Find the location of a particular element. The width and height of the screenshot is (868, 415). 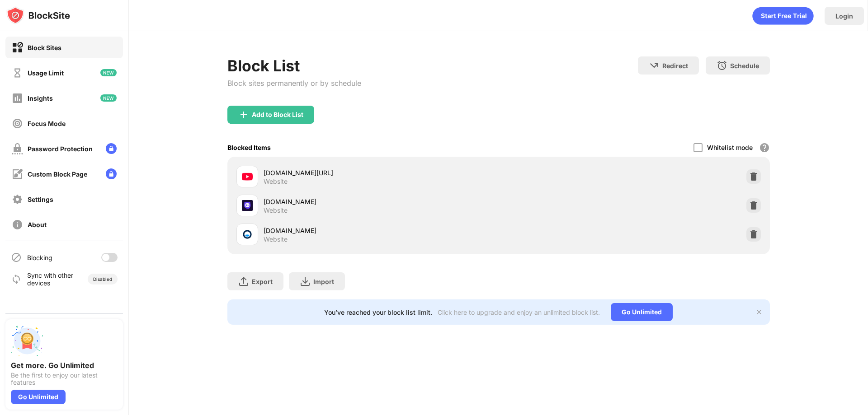

div: You’ve reached your block list limit. is located at coordinates (378, 312).